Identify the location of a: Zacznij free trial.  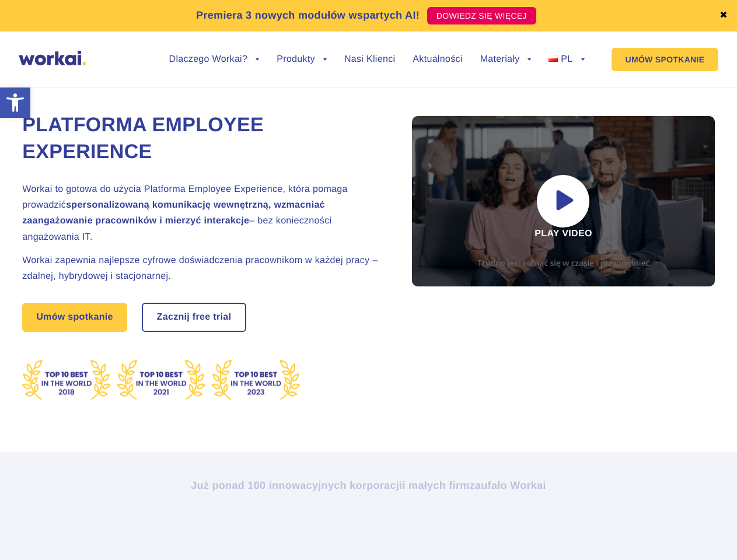
(194, 317).